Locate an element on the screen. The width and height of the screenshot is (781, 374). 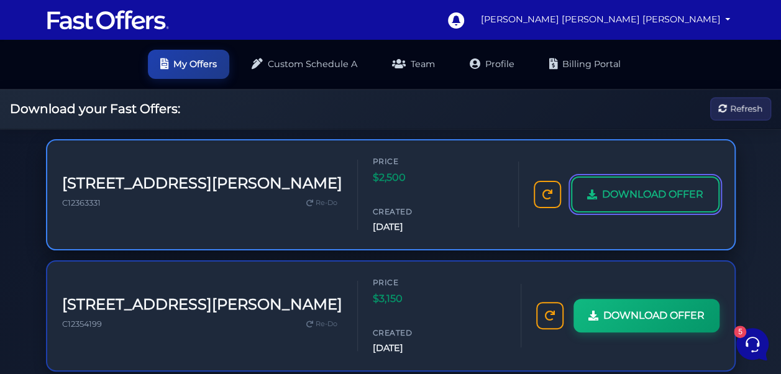
p: Home is located at coordinates (48, 283).